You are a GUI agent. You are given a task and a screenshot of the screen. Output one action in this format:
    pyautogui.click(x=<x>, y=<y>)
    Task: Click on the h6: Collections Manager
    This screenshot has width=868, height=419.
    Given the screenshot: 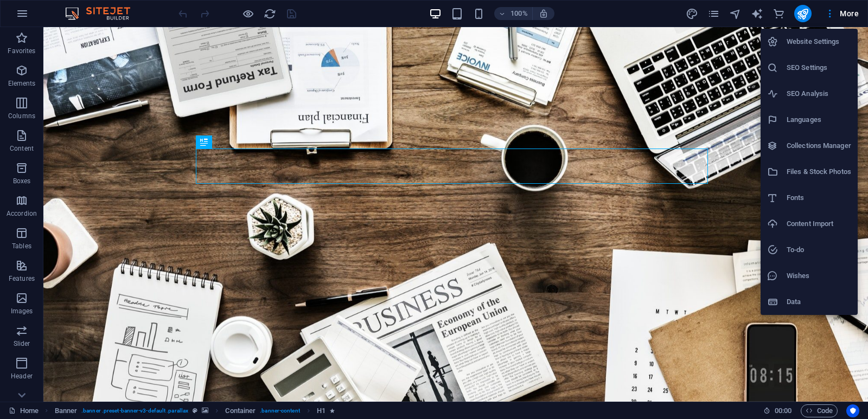 What is the action you would take?
    pyautogui.click(x=819, y=146)
    